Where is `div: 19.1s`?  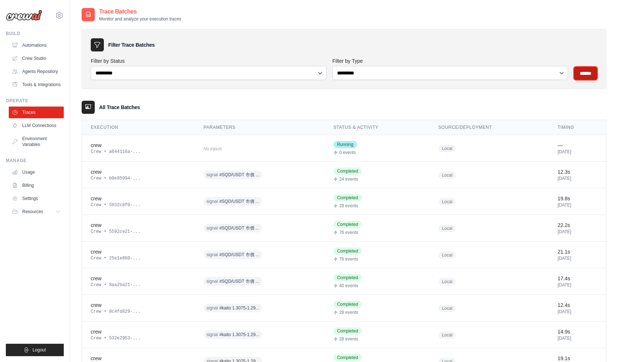 div: 19.1s is located at coordinates (577, 358).